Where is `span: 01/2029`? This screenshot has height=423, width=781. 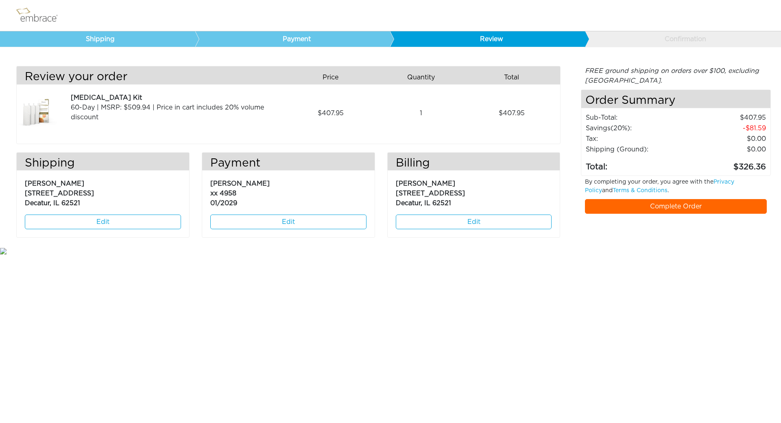
span: 01/2029 is located at coordinates (224, 203).